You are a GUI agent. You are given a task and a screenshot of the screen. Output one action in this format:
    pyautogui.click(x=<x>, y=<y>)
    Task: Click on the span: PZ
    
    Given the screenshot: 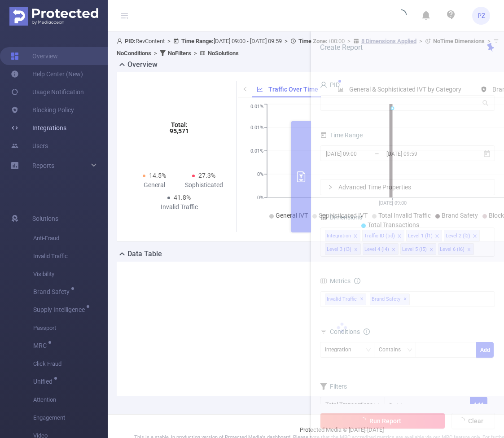 What is the action you would take?
    pyautogui.click(x=481, y=16)
    